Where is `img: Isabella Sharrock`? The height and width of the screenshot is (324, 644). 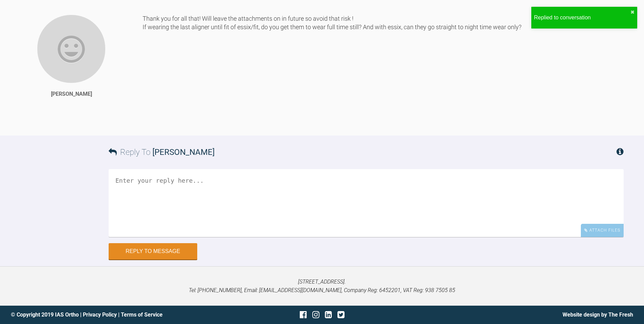 img: Isabella Sharrock is located at coordinates (71, 49).